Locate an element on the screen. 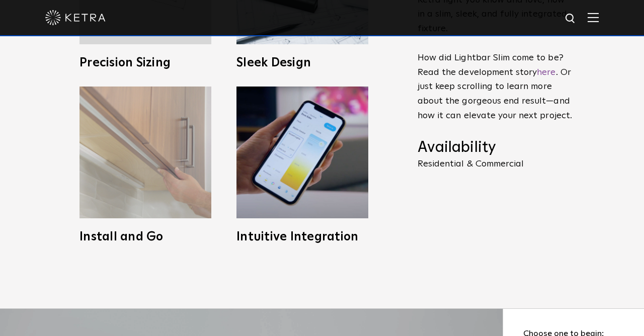  h3: Precision Sizing is located at coordinates (145, 63).